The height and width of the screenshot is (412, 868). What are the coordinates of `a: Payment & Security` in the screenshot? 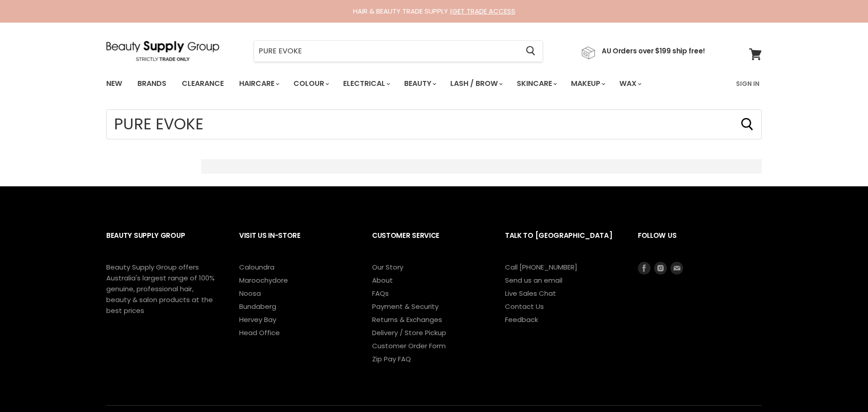 It's located at (405, 306).